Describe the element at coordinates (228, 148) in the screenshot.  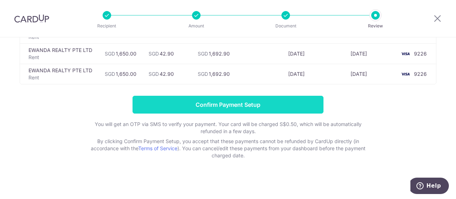
I see `p: By clicking Confirm Payment Setup, you accept that these payments cannot be refunded by CardUp di...` at that location.